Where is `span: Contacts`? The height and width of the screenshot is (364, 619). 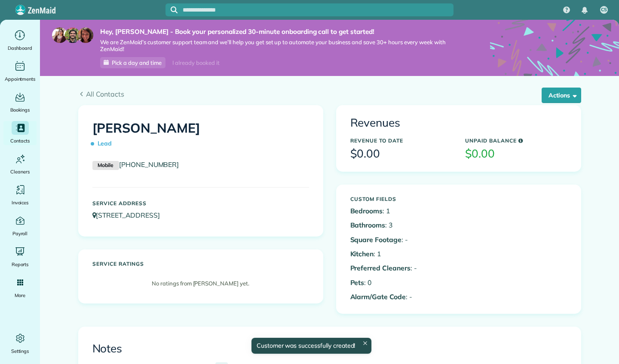
span: Contacts is located at coordinates (20, 141).